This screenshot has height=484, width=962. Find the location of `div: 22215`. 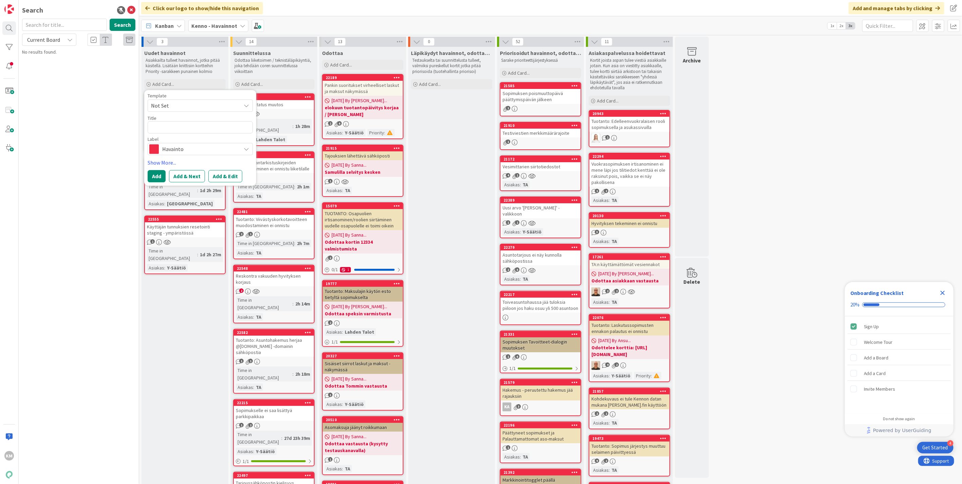

div: 22215 is located at coordinates (274, 403).